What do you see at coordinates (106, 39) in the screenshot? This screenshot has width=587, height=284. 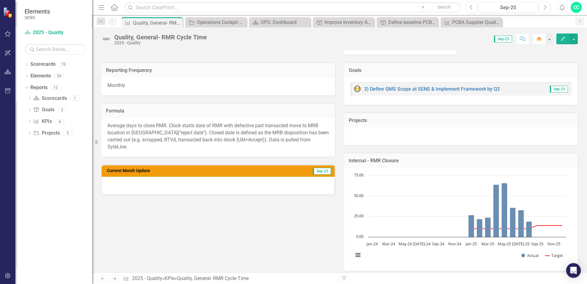 I see `img: Not Defined` at bounding box center [106, 39].